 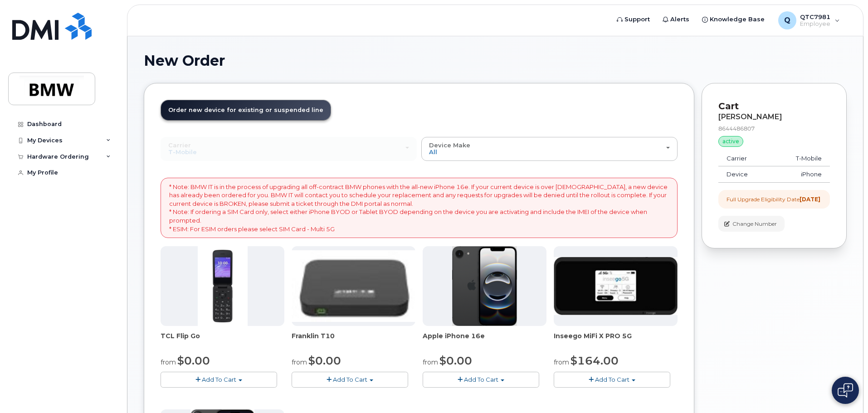 I want to click on td: Carrier, so click(x=745, y=159).